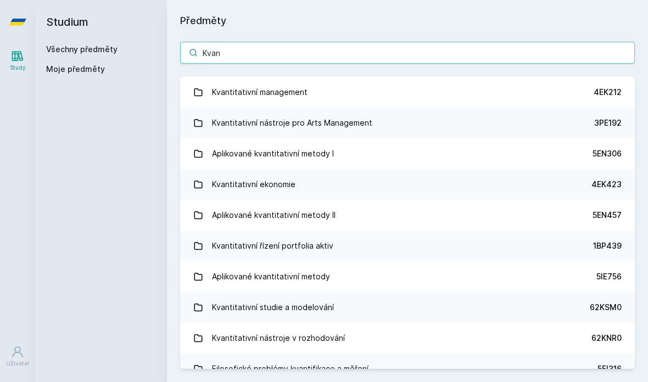  Describe the element at coordinates (407, 154) in the screenshot. I see `a: Aplikované kvantitativní metody I 5EN306` at that location.